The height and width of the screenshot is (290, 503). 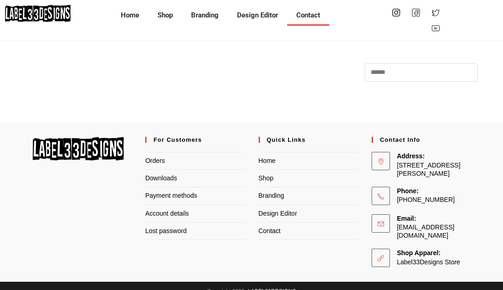 What do you see at coordinates (166, 231) in the screenshot?
I see `a: Lost password` at bounding box center [166, 231].